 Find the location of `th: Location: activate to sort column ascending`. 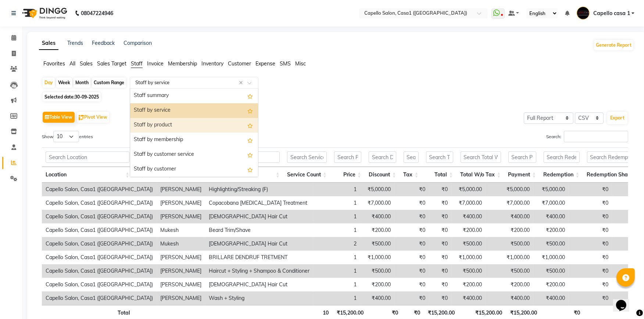

th: Location: activate to sort column ascending is located at coordinates (87, 175).